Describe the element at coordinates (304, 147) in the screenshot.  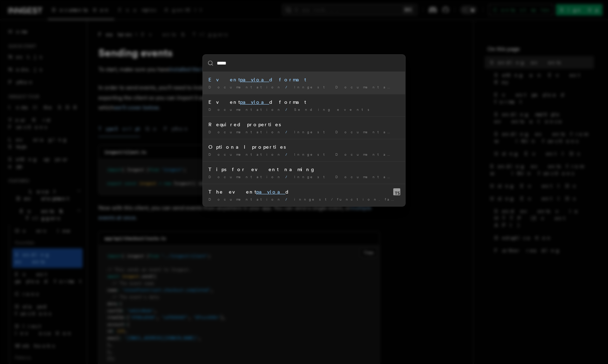
I see `div: Optional properties` at that location.